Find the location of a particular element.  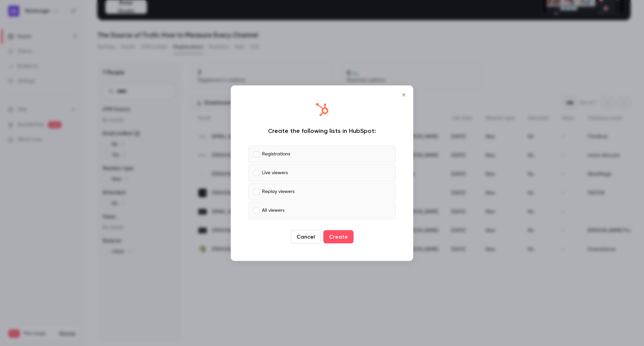

p: Live viewers is located at coordinates (275, 173).